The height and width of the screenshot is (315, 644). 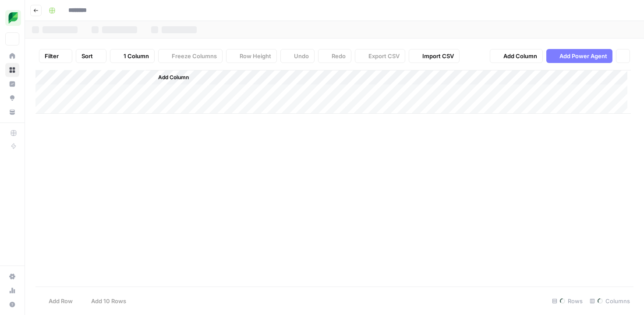 I want to click on button: Filter, so click(x=55, y=56).